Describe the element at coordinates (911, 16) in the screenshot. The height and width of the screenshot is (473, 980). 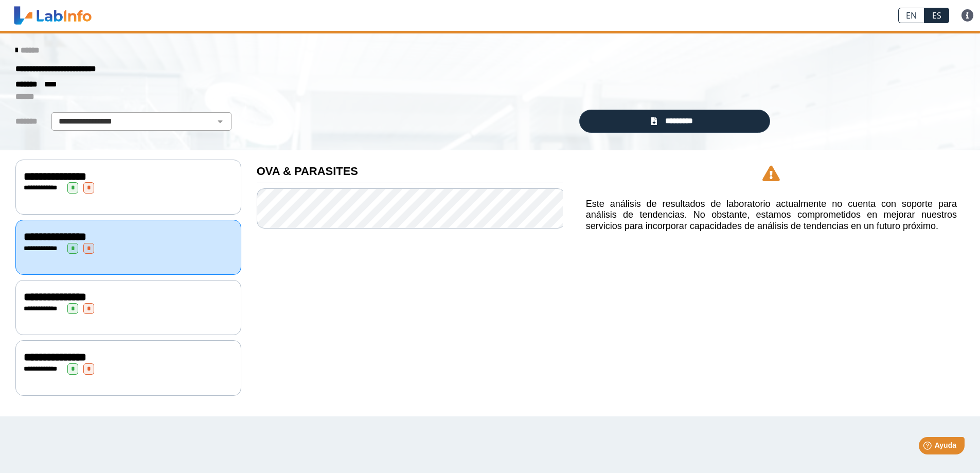
I see `a: EN` at that location.